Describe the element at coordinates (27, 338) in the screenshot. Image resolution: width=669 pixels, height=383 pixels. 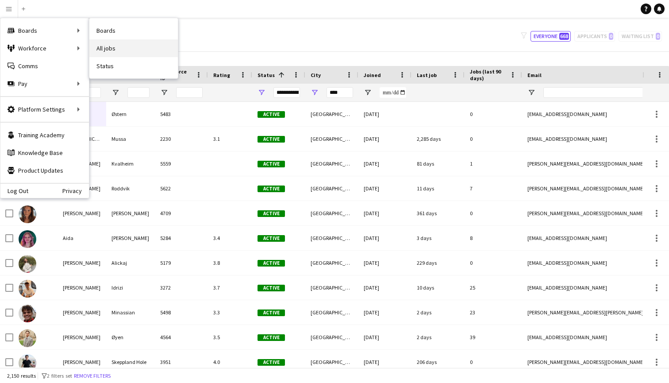
I see `img: Alex Øyen` at that location.